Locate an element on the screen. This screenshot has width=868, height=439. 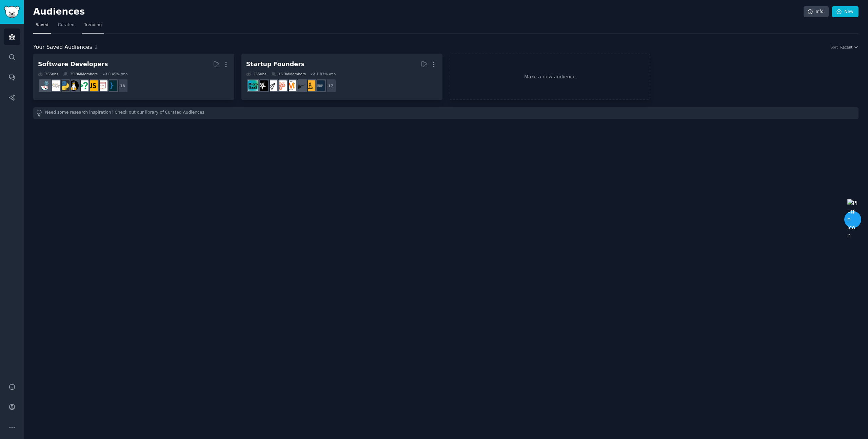
div: 29.9M Members is located at coordinates (80, 74).